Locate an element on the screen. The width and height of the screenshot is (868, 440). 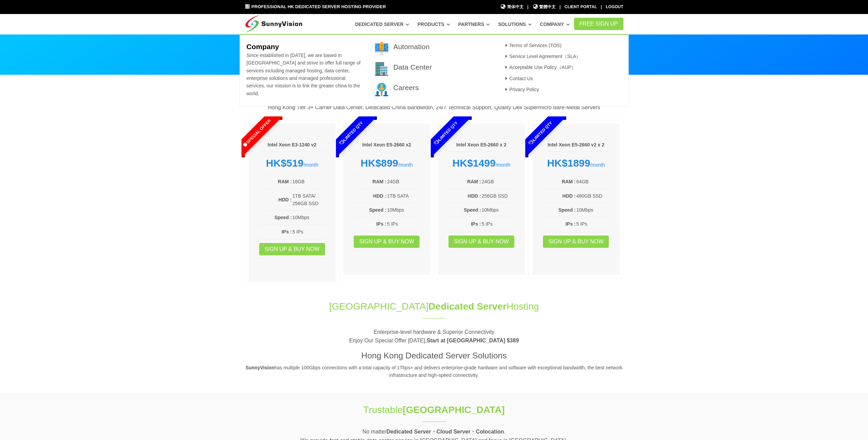
h6: Intel Xeon E5-2660 v2 x 2 is located at coordinates (576, 145).